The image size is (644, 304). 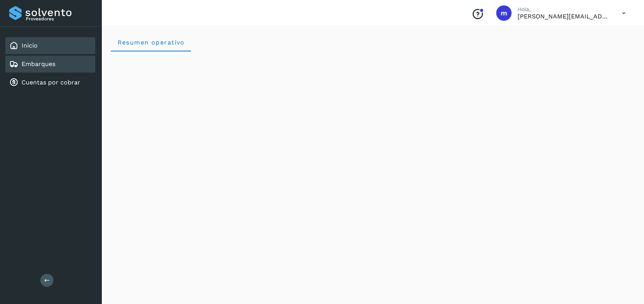 What do you see at coordinates (51, 83) in the screenshot?
I see `div: Cuentas por cobrar` at bounding box center [51, 83].